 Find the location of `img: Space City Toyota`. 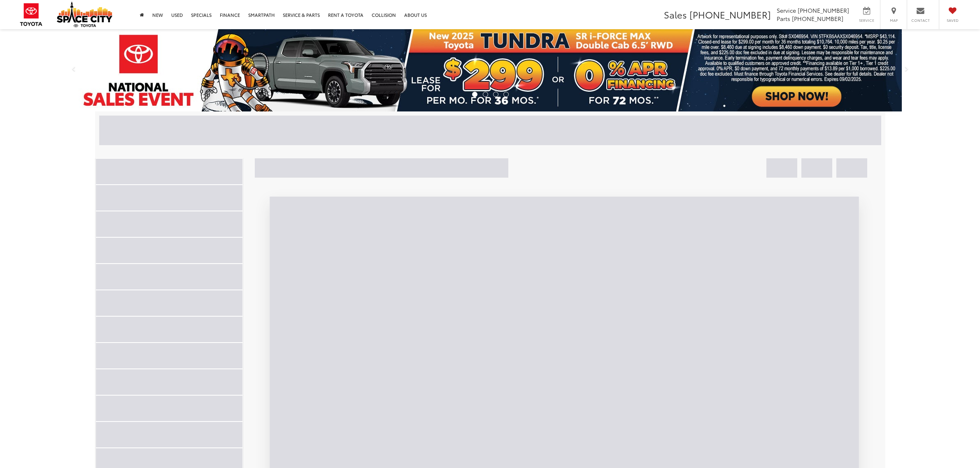

img: Space City Toyota is located at coordinates (84, 15).